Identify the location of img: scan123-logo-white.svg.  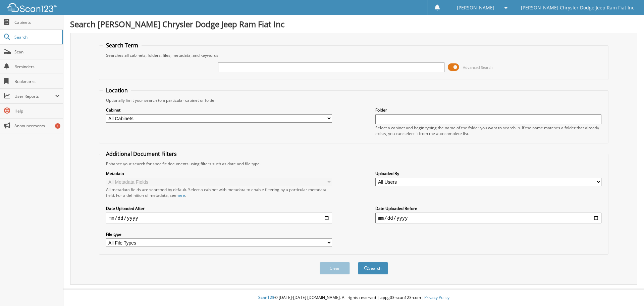
(32, 7).